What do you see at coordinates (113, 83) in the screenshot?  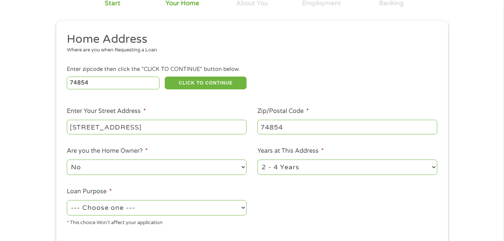 I see `input: Enter Zipcode (e.g 01510)` at bounding box center [113, 83].